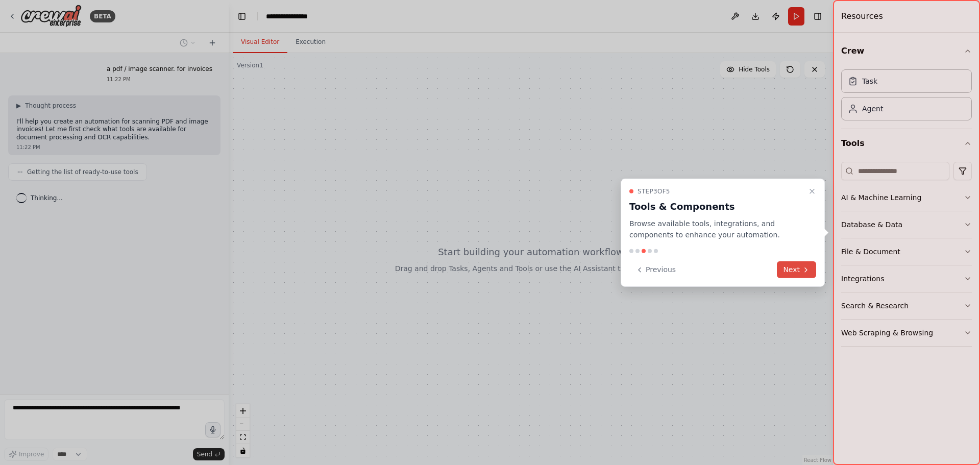 The width and height of the screenshot is (980, 465). Describe the element at coordinates (796, 269) in the screenshot. I see `button: Next` at that location.